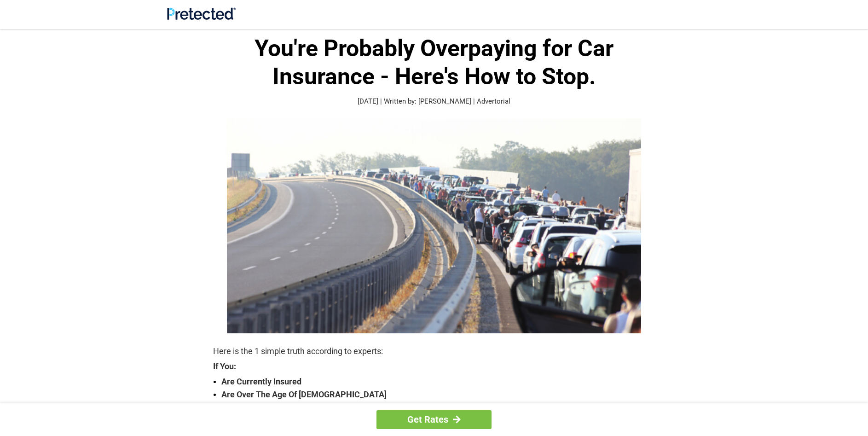 Image resolution: width=868 pixels, height=436 pixels. Describe the element at coordinates (201, 13) in the screenshot. I see `img: Site Logo` at that location.